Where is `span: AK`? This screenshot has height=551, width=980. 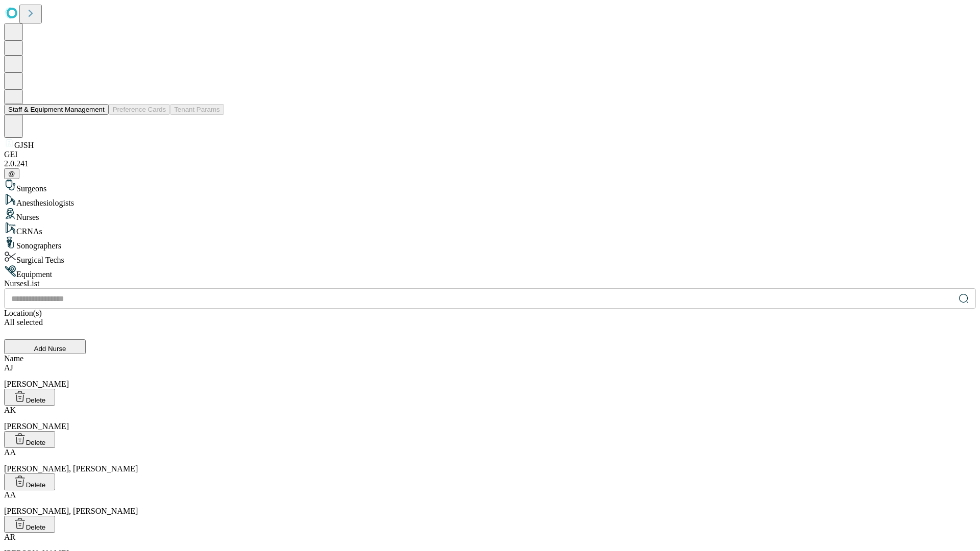 span: AK is located at coordinates (10, 410).